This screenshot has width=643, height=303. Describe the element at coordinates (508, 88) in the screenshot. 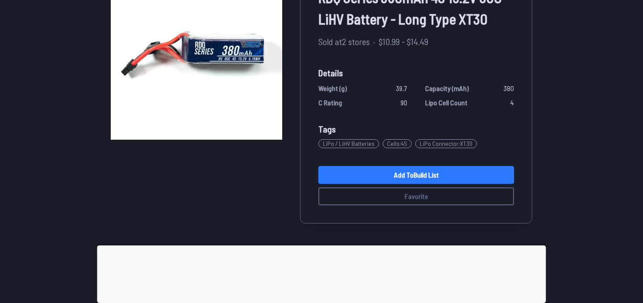

I see `span: 380` at that location.